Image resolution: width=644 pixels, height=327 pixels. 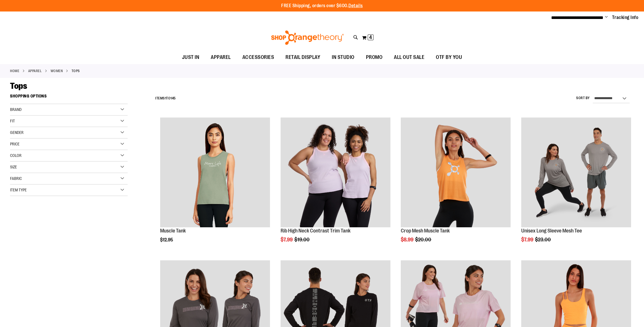 What do you see at coordinates (221, 57) in the screenshot?
I see `span: APPAREL` at bounding box center [221, 57].